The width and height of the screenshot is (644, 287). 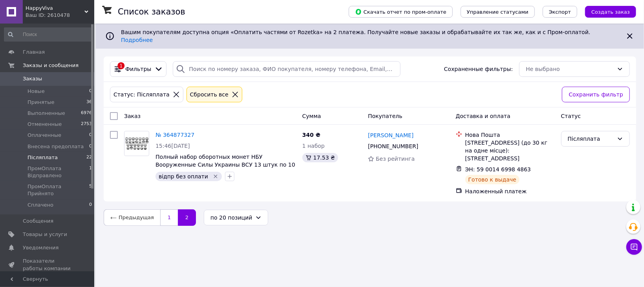 What do you see at coordinates (47, 114) in the screenshot?
I see `span: Выполненные` at bounding box center [47, 114].